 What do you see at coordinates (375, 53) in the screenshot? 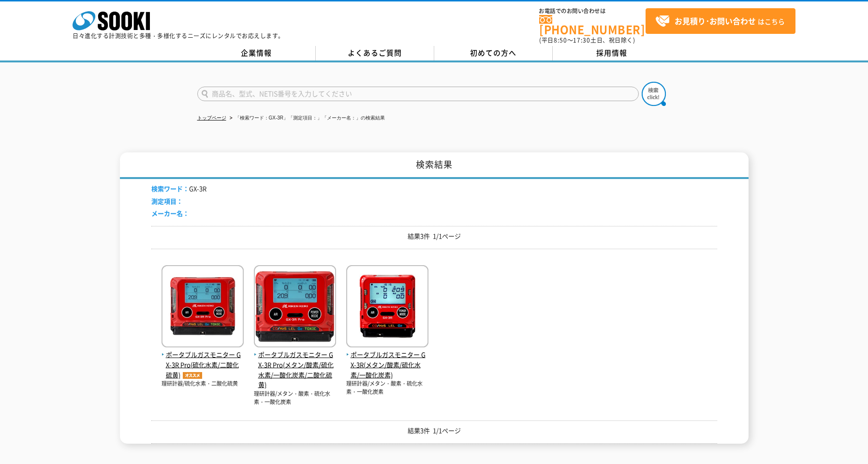
I see `a: よくあるご質問` at bounding box center [375, 53].